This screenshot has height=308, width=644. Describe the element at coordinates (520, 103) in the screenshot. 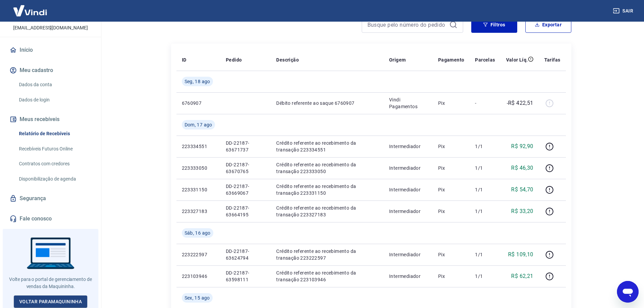

I see `p: -R$ 422,51` at that location.